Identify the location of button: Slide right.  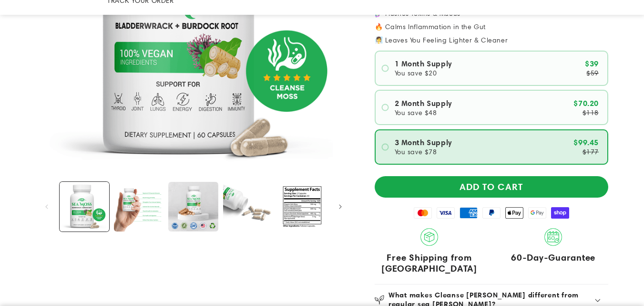
(340, 207).